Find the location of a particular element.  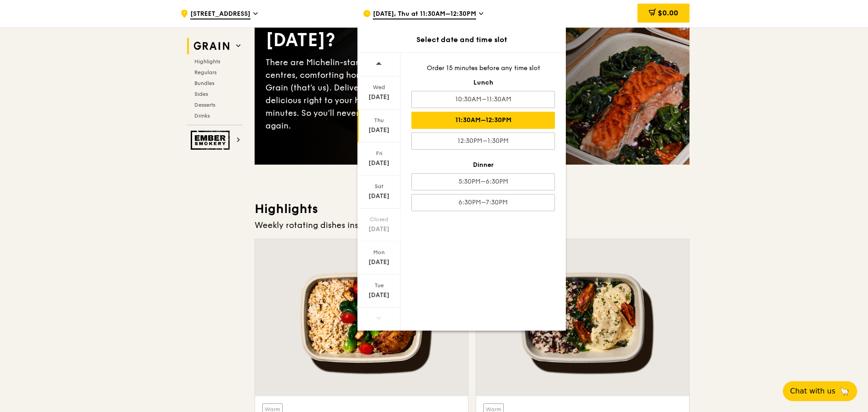

div: Mon is located at coordinates (379, 252).